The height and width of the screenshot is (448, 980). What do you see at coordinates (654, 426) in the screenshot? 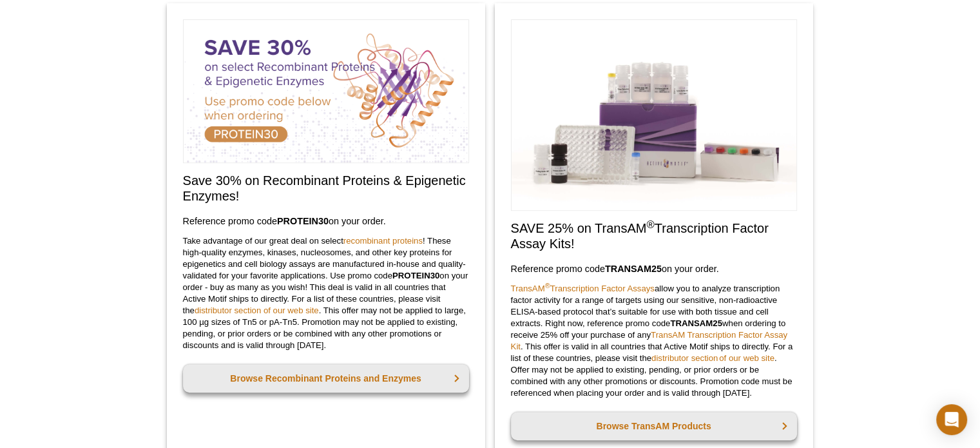
I see `a: Browse TransAM Products` at bounding box center [654, 426].